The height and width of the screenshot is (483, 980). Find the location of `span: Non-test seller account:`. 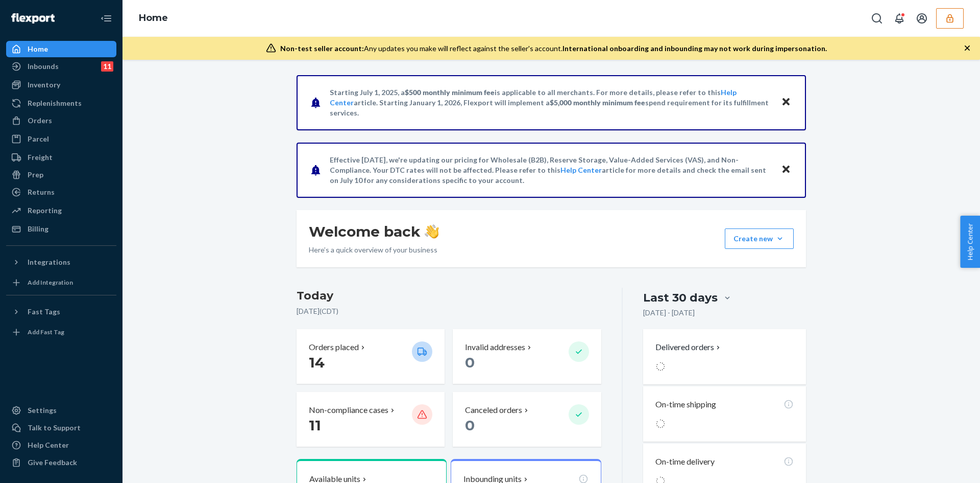

span: Non-test seller account: is located at coordinates (322, 48).